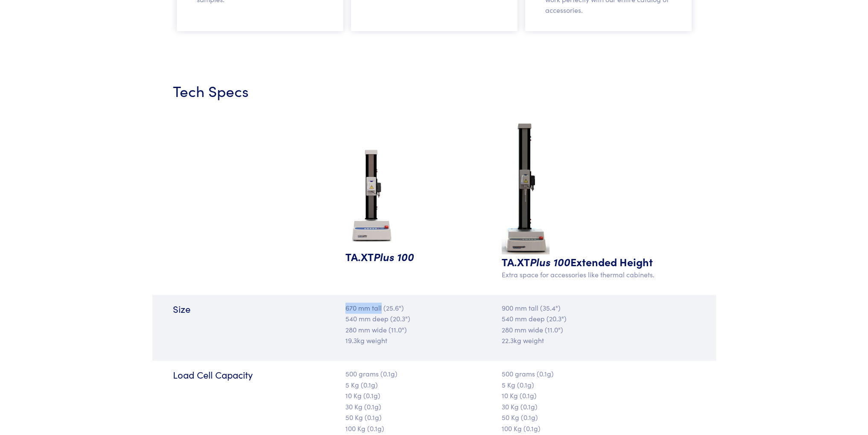 This screenshot has height=435, width=868. I want to click on img: ta-xt-100-analyzer.jpg, so click(373, 196).